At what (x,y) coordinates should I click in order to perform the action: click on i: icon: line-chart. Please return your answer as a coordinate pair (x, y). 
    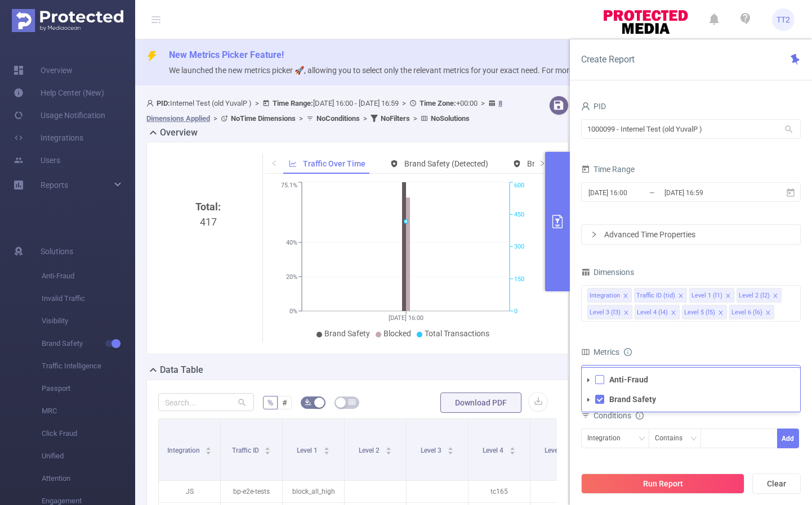
    Looking at the image, I should click on (293, 164).